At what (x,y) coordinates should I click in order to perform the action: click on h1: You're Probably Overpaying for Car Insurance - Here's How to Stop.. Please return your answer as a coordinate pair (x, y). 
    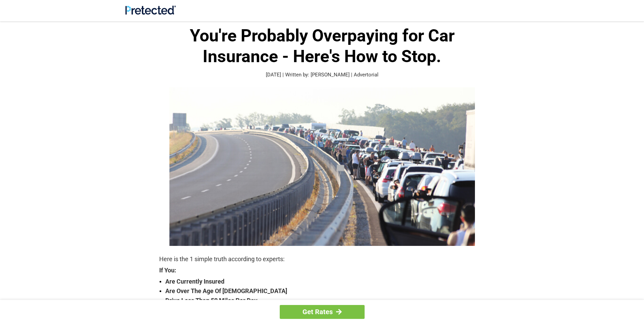
    Looking at the image, I should click on (322, 46).